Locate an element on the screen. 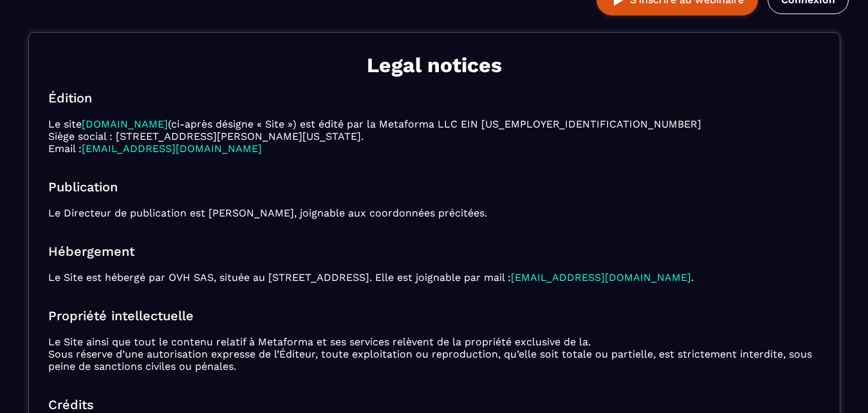 Image resolution: width=868 pixels, height=413 pixels. h2: Crédits is located at coordinates (434, 404).